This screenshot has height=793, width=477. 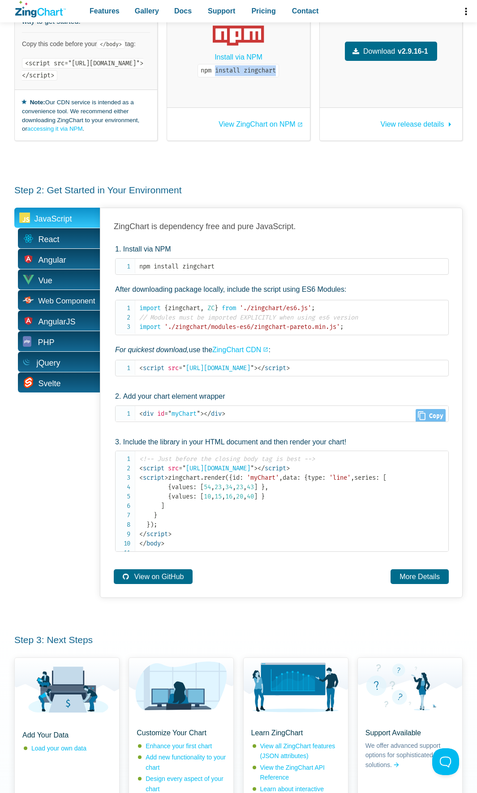 I want to click on span: 20, so click(x=240, y=497).